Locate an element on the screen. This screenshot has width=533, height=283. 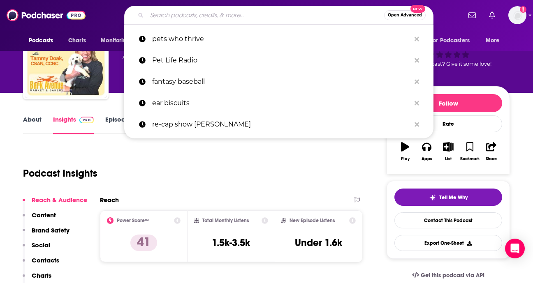
a: Podchaser - Follow, Share and Rate Podcasts is located at coordinates (46, 15).